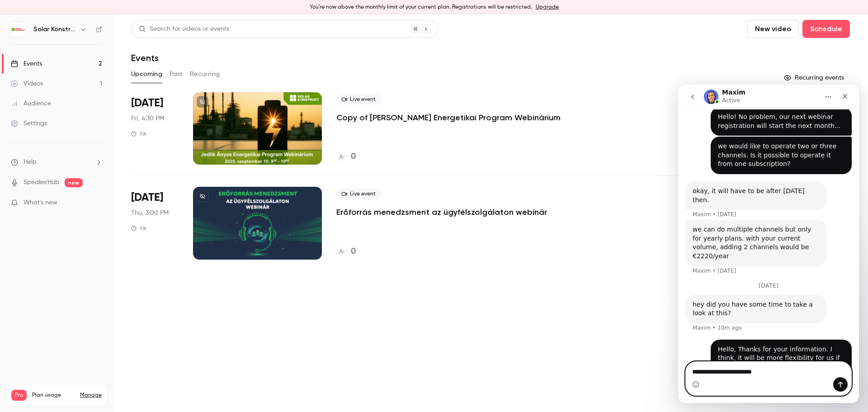  I want to click on a: Erőforrás menedzsment az ügyfélszolgálaton webinár, so click(442, 212).